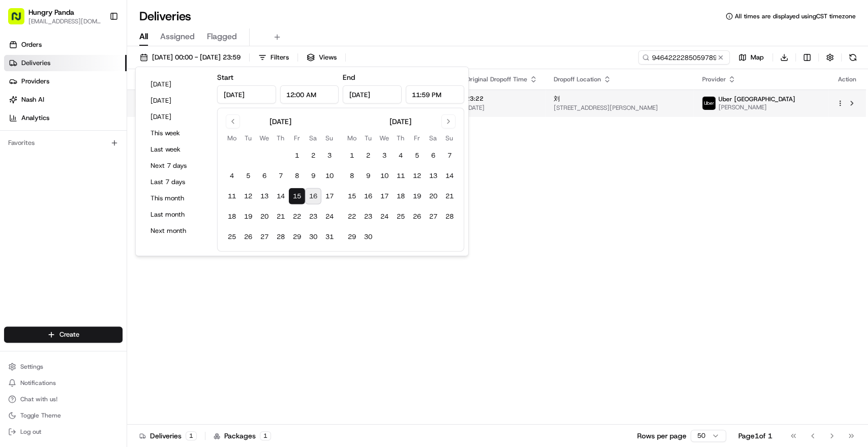  What do you see at coordinates (501, 98) in the screenshot?
I see `span: 23:22` at bounding box center [501, 98].